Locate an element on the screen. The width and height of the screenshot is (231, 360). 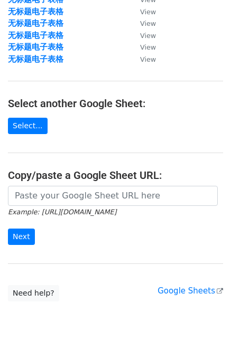
h4: Select another Google Sheet: is located at coordinates (115, 103).